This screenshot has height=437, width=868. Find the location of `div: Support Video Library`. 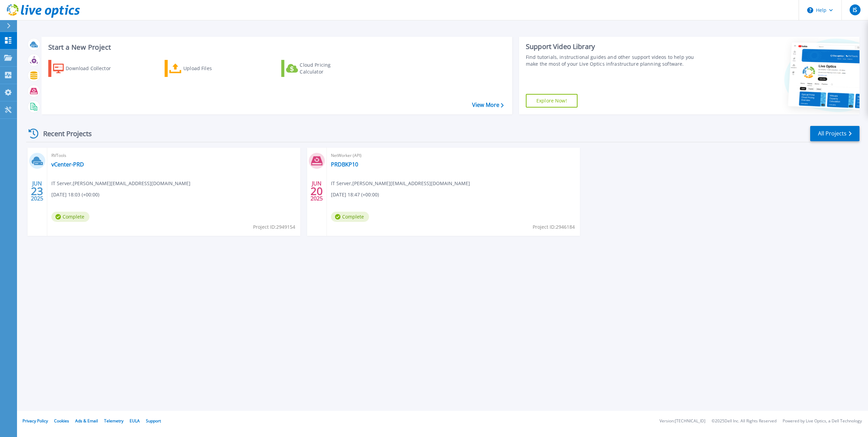

div: Support Video Library is located at coordinates (613, 47).